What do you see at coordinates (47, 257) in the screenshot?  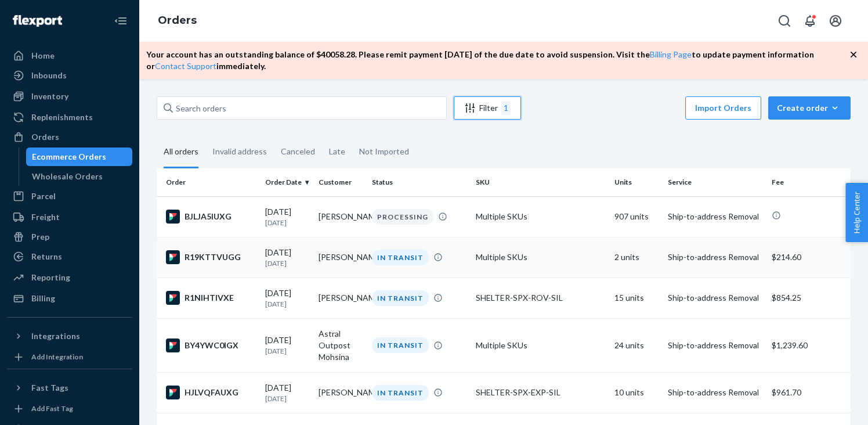 I see `div: Returns` at bounding box center [47, 257].